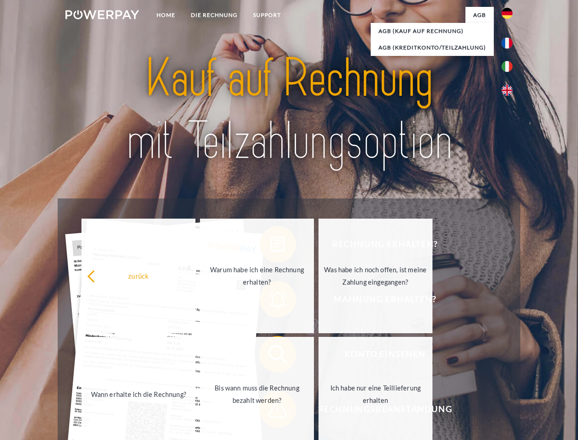  Describe the element at coordinates (432, 31) in the screenshot. I see `a: AGB (Kauf auf Rechnung)` at that location.